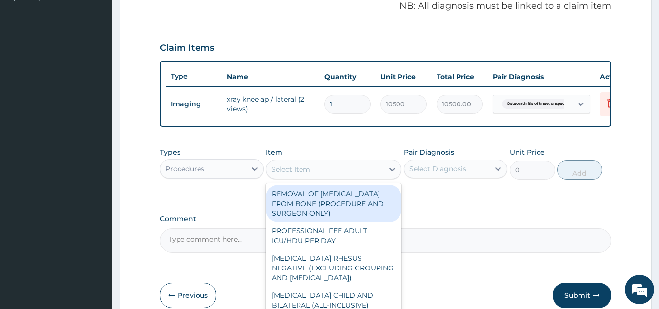 The image size is (659, 309). Describe the element at coordinates (582, 295) in the screenshot. I see `button: Submit` at that location.